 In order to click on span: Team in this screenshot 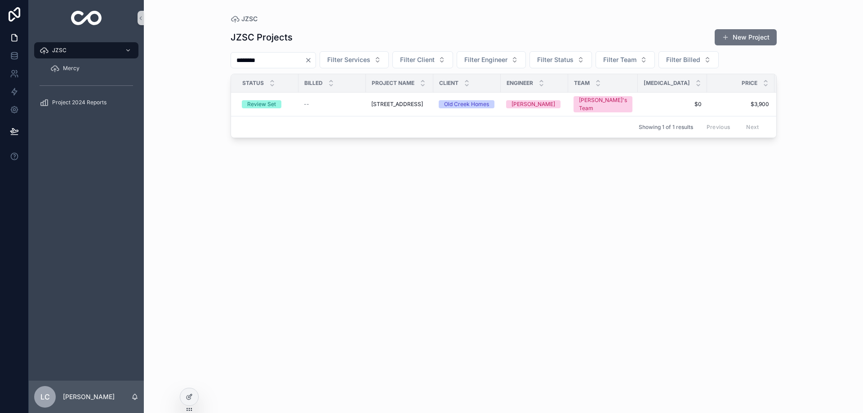, I will do `click(582, 83)`.